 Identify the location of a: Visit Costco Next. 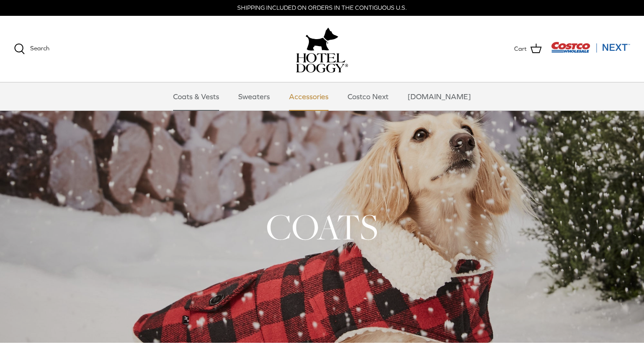
(590, 51).